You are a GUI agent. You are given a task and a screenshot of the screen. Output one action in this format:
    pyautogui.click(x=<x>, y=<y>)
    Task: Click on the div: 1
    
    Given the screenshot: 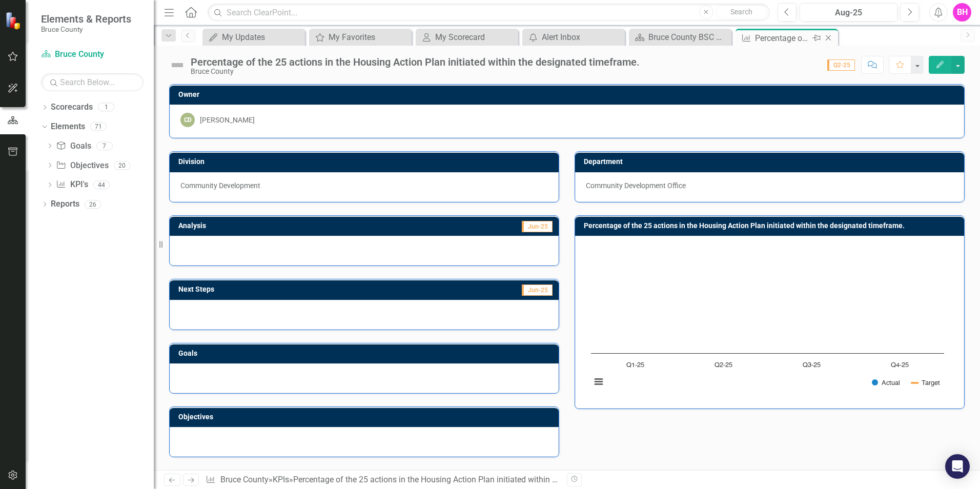 What is the action you would take?
    pyautogui.click(x=106, y=107)
    